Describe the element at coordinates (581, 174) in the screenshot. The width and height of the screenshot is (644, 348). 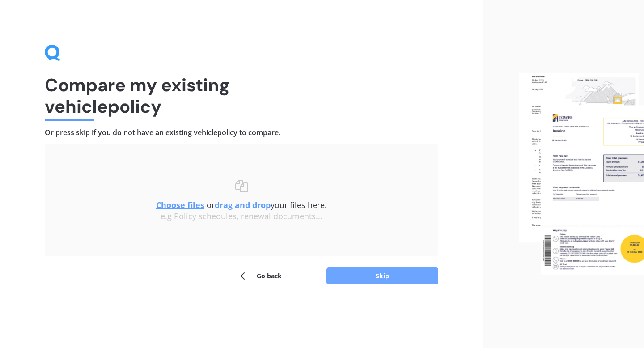
I see `img: files.webp` at that location.